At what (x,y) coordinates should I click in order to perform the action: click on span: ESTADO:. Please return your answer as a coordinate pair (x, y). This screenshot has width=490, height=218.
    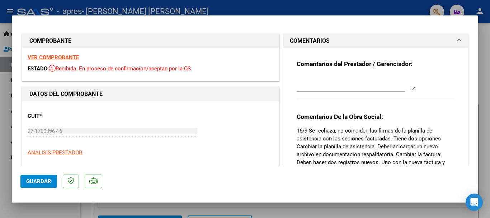
    Looking at the image, I should click on (38, 68).